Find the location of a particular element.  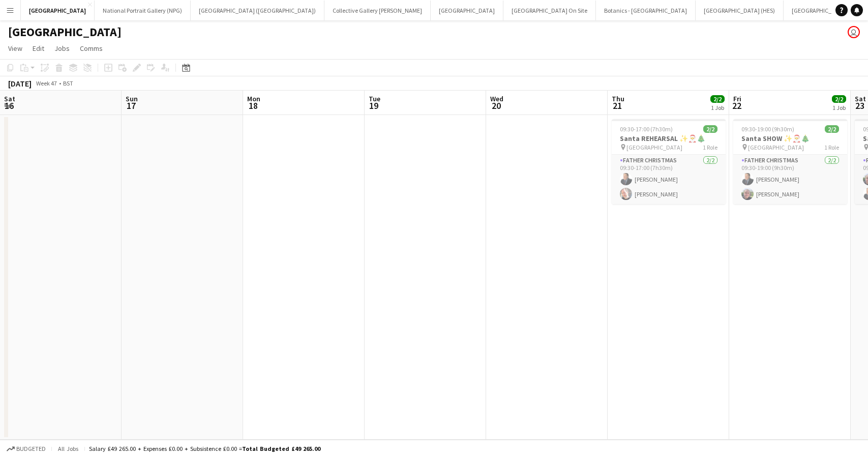

span: Comms is located at coordinates (91, 48).